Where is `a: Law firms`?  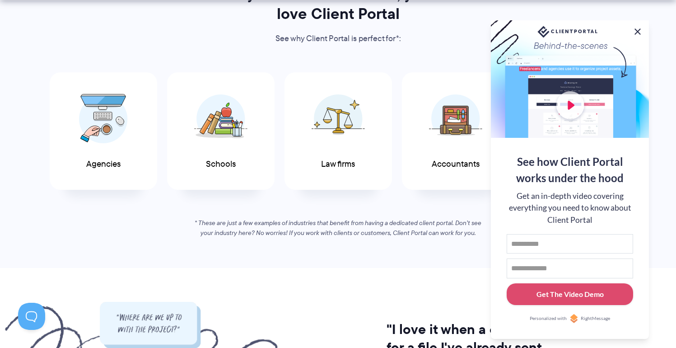 a: Law firms is located at coordinates (338, 131).